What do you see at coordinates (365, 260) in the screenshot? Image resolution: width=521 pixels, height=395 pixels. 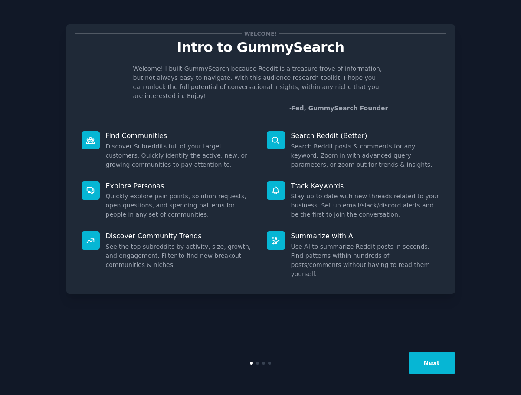 I see `dd: Use AI to summarize Reddit posts in seconds. Find patterns within hundreds of posts/comments with...` at bounding box center [365, 260].